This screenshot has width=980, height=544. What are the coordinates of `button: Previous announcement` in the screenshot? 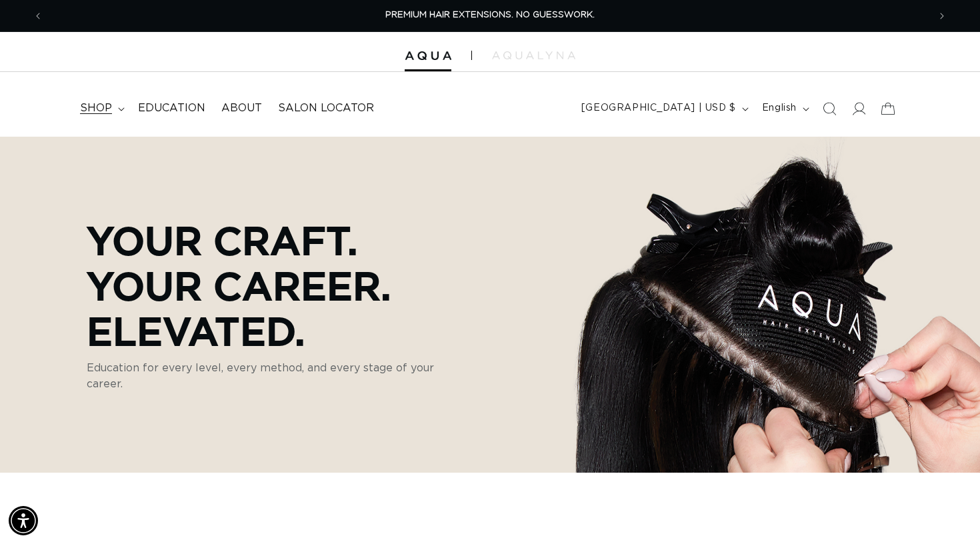 It's located at (38, 16).